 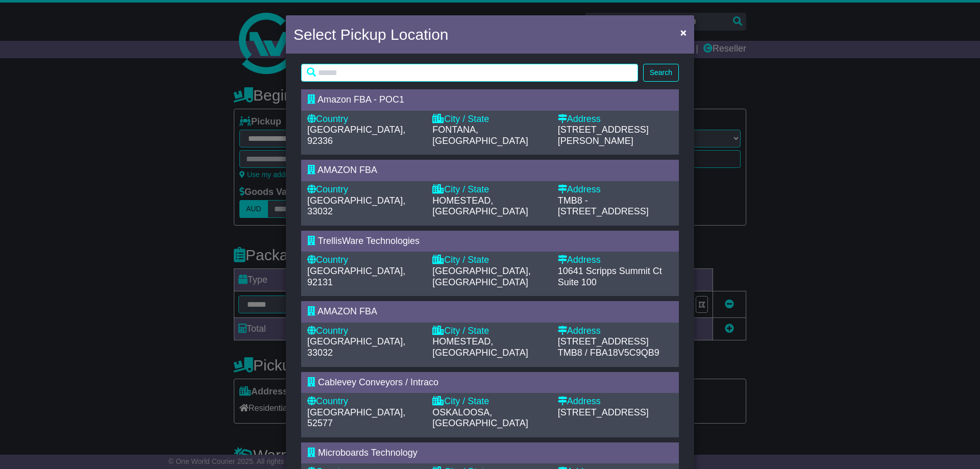 What do you see at coordinates (578, 282) in the screenshot?
I see `span: Suite 100` at bounding box center [578, 282].